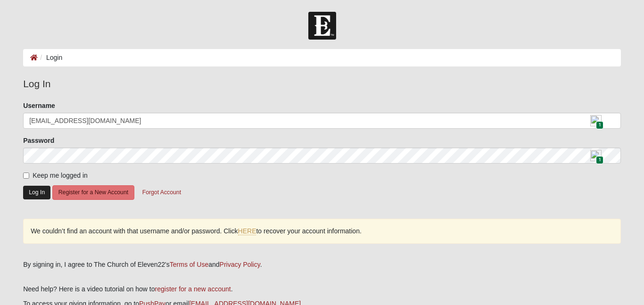  I want to click on button: Register for a New Account, so click(94, 192).